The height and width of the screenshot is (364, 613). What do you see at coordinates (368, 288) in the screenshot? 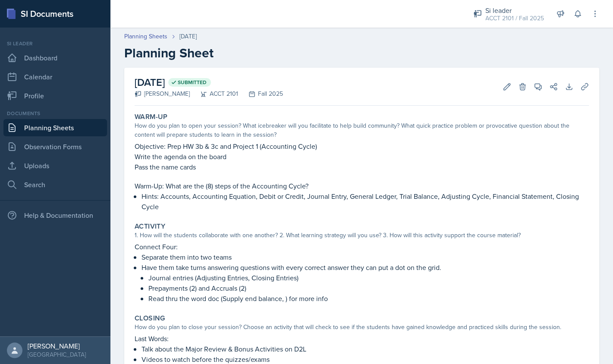
I see `p: Prepayments (2) and Accruals (2)` at bounding box center [368, 288].